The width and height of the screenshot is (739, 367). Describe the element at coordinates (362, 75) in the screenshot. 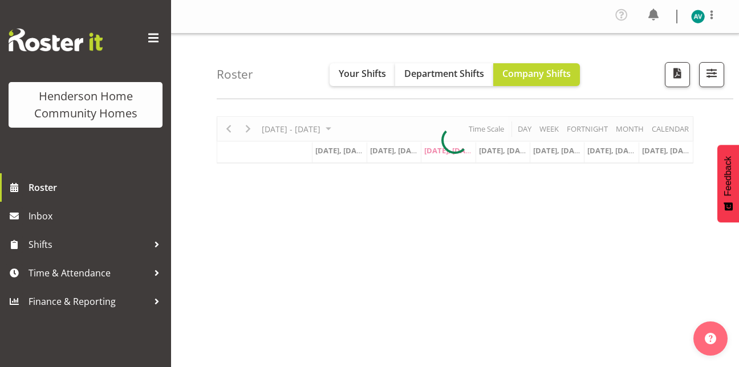

I see `button: Your Shifts` at that location.